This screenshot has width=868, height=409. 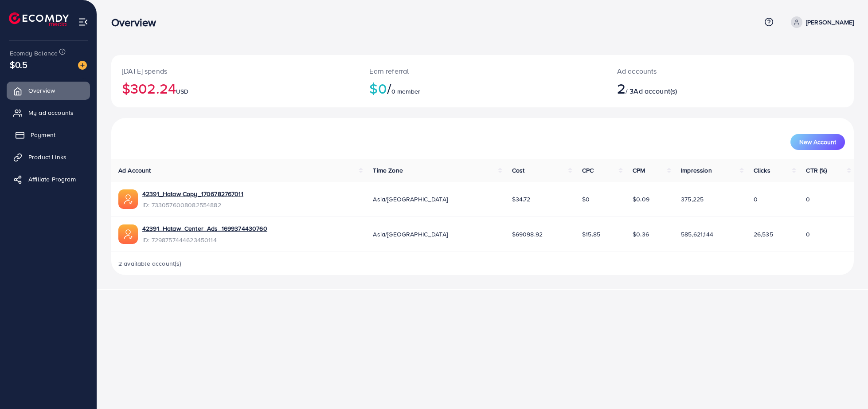 What do you see at coordinates (641, 234) in the screenshot?
I see `span: $0.36` at bounding box center [641, 234].